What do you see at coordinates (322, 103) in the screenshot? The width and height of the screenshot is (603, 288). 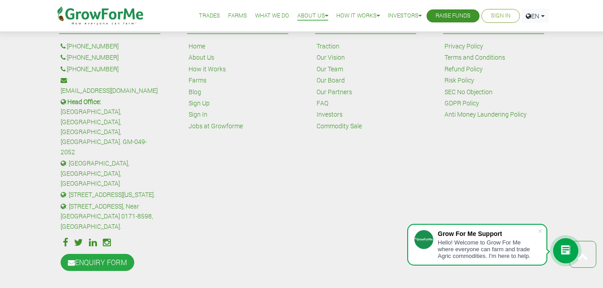 I see `a: FAQ` at bounding box center [322, 103].